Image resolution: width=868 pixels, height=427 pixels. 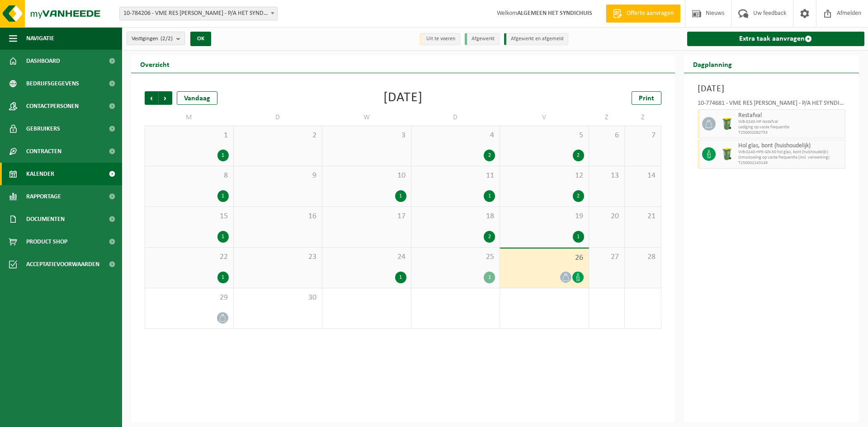 What do you see at coordinates (440, 39) in the screenshot?
I see `li: Uit te voeren` at bounding box center [440, 39].